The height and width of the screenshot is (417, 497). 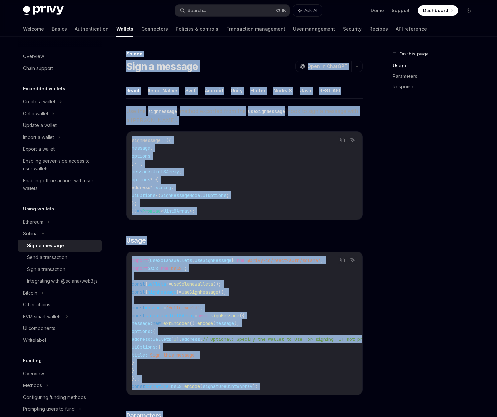 What do you see at coordinates (283, 90) in the screenshot?
I see `button: NodeJS` at bounding box center [283, 90].